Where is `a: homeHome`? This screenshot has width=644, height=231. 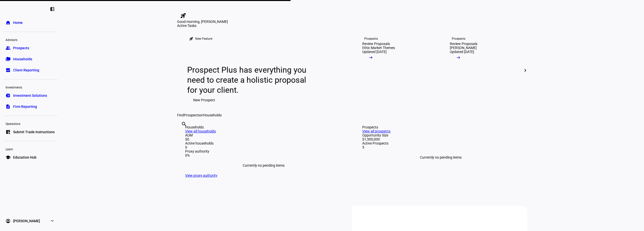 a: homeHome is located at coordinates (30, 23).